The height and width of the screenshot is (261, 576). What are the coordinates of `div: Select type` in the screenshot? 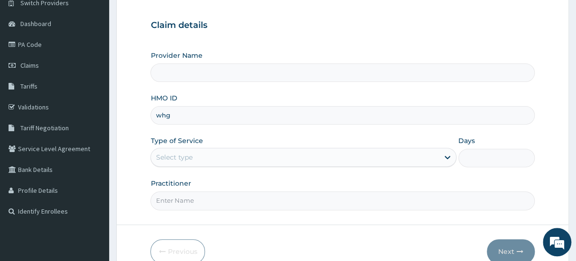 It's located at (174, 157).